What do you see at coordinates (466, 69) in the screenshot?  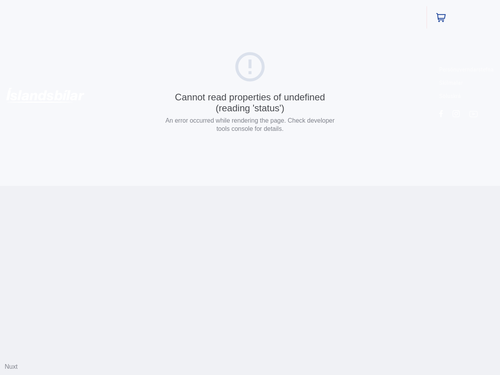 I see `a: Persónuverndarstefna` at bounding box center [466, 69].